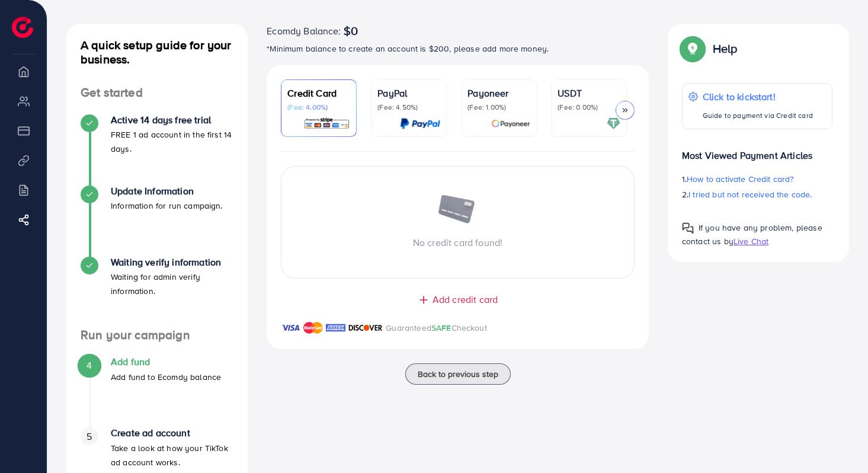 The height and width of the screenshot is (473, 868). I want to click on p: Information for run campaign., so click(167, 206).